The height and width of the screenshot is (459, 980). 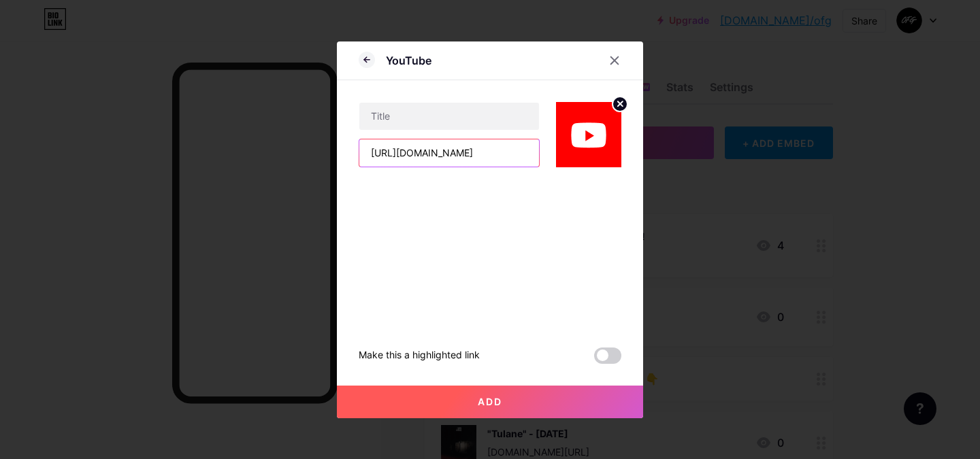 I want to click on input: Title, so click(x=449, y=116).